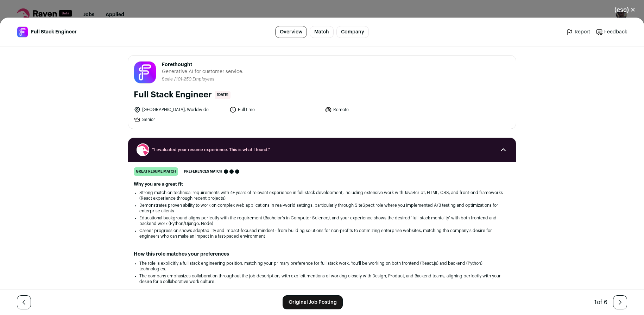 Image resolution: width=644 pixels, height=315 pixels. I want to click on li: Demonstrates proven ability to work on complex web applications in real-world settings, particula..., so click(322, 209).